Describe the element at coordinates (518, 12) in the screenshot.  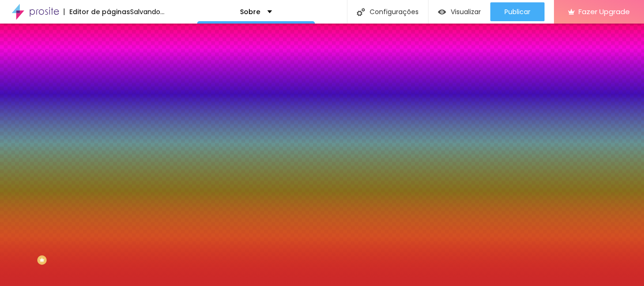
I see `button: Publicar` at that location.